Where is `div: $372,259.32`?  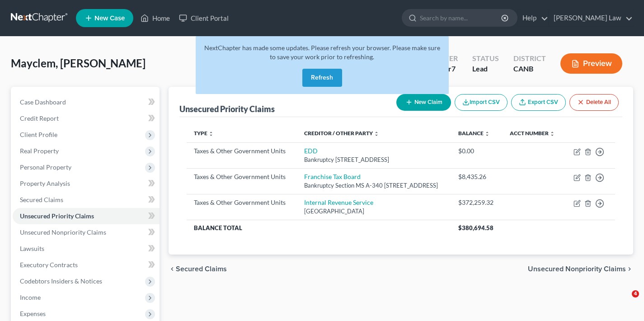
div: $372,259.32 is located at coordinates (477, 202).